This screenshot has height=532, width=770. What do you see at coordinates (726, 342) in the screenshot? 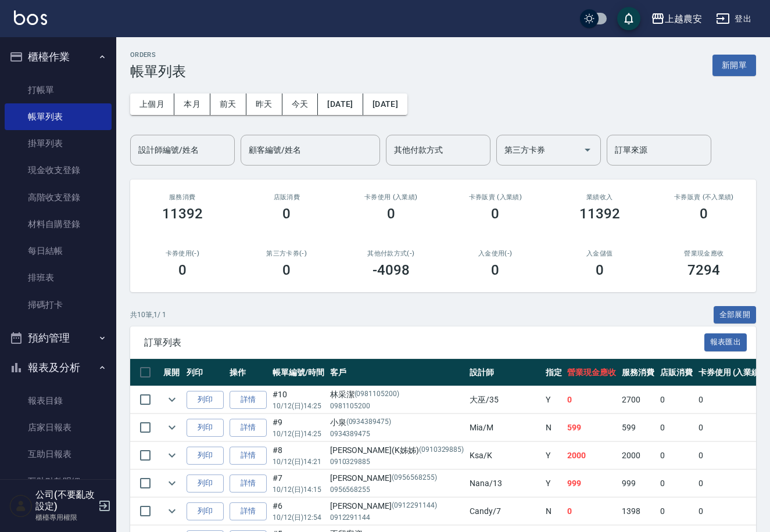
I see `button: 報表匯出` at bounding box center [726, 342].